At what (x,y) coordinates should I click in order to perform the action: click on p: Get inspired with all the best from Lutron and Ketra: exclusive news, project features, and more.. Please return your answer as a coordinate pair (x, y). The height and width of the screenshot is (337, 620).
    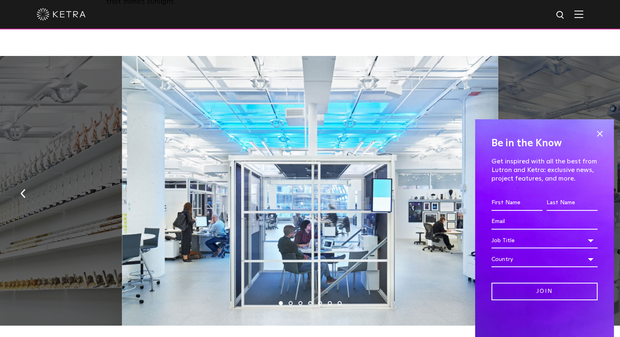
    Looking at the image, I should click on (545, 170).